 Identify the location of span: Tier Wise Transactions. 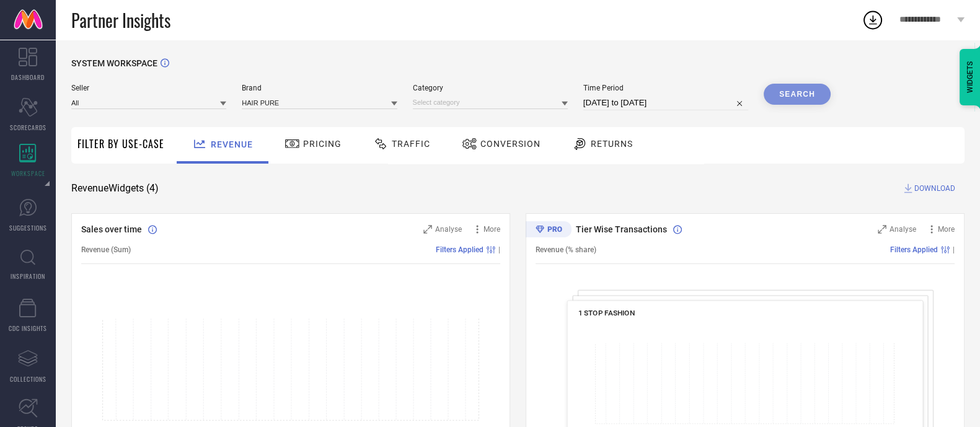
(621, 229).